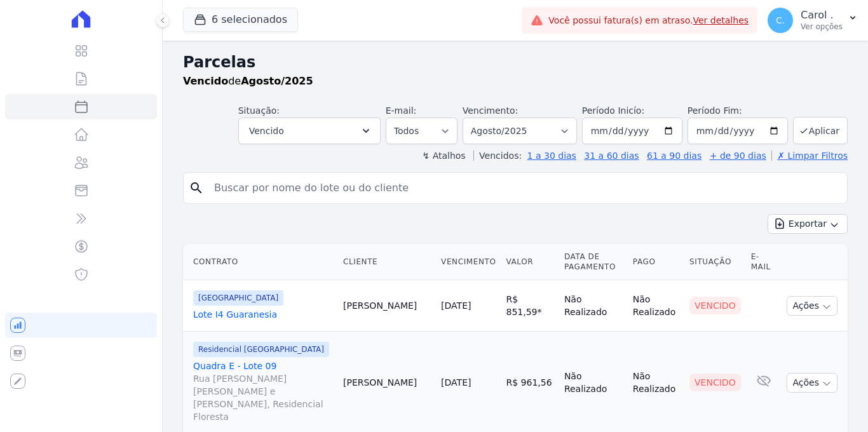 Image resolution: width=868 pixels, height=432 pixels. What do you see at coordinates (612, 156) in the screenshot?
I see `a: 31 a 60 dias` at bounding box center [612, 156].